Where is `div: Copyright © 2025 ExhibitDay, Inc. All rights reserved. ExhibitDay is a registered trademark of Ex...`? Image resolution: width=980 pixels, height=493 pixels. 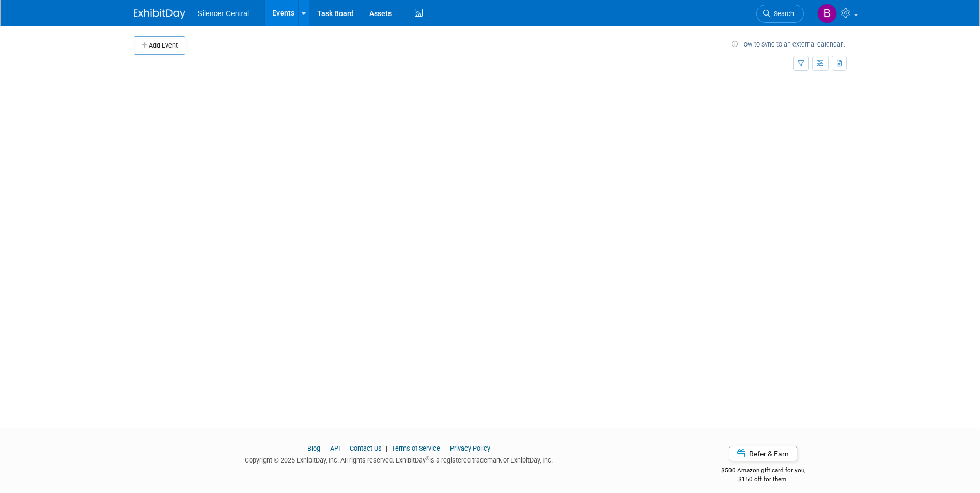
div: Copyright © 2025 ExhibitDay, Inc. All rights reserved. ExhibitDay is a registered trademark of Ex... is located at coordinates (400, 459).